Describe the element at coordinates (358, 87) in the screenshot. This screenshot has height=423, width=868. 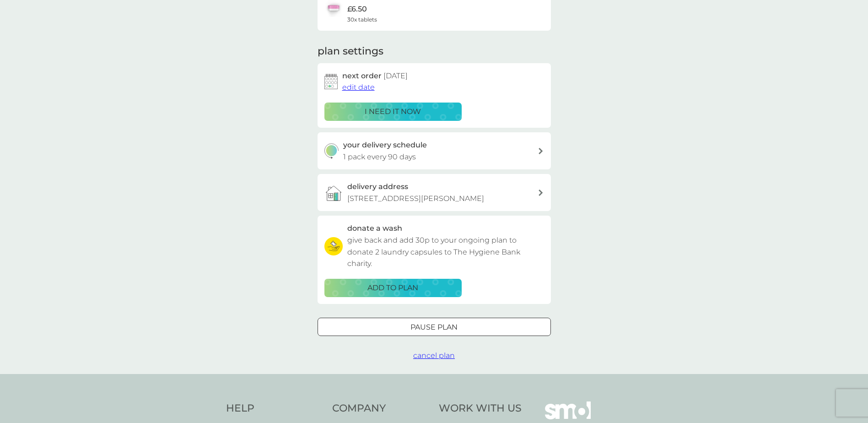
I see `button: edit date` at that location.